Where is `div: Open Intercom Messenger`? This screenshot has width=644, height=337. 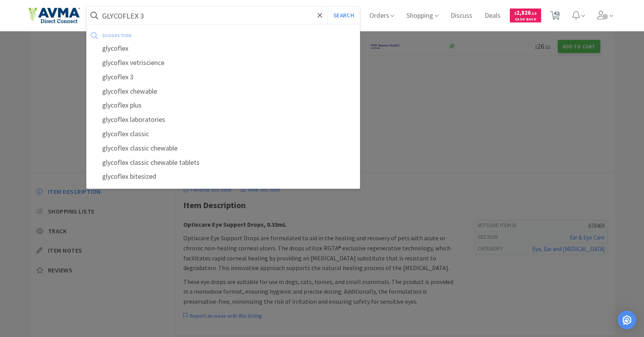
div: Open Intercom Messenger is located at coordinates (627, 320).